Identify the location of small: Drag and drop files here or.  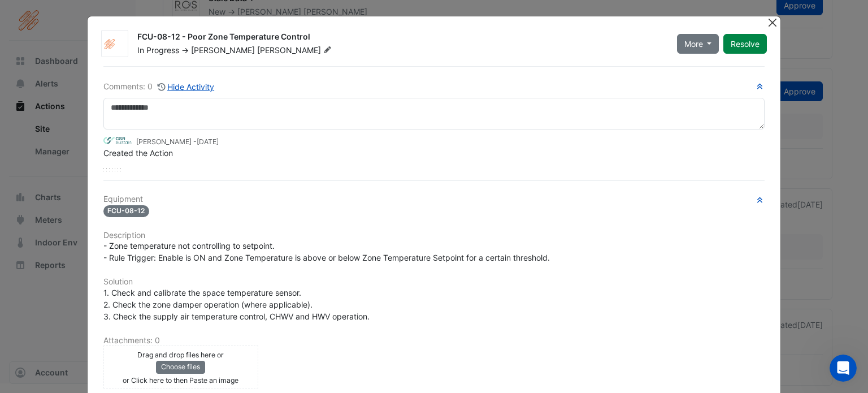
(180, 354).